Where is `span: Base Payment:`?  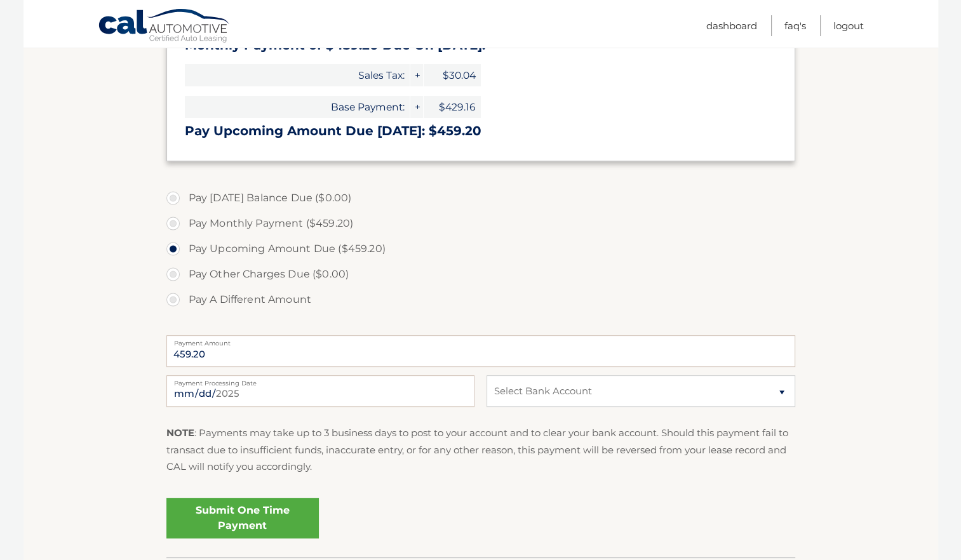 span: Base Payment: is located at coordinates (297, 107).